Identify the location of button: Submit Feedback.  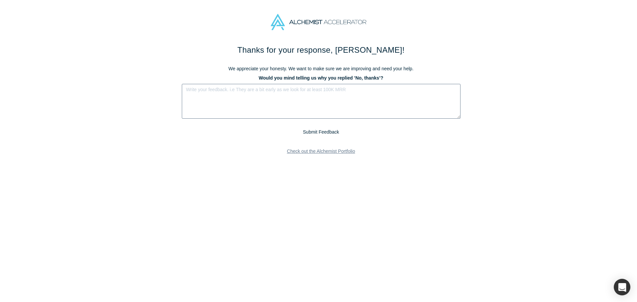
(321, 132).